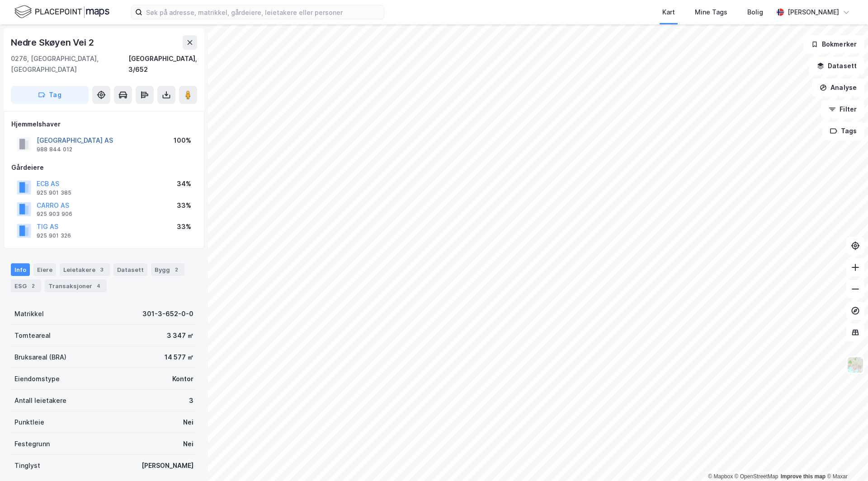  I want to click on div: Info, so click(21, 270).